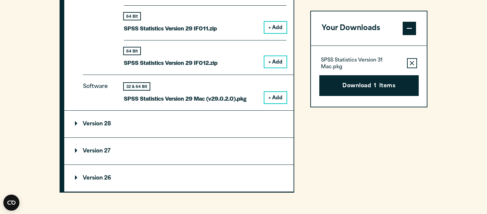 The width and height of the screenshot is (487, 214). Describe the element at coordinates (361, 64) in the screenshot. I see `p: SPSS Statistics Version 31 Mac.pkg` at that location.